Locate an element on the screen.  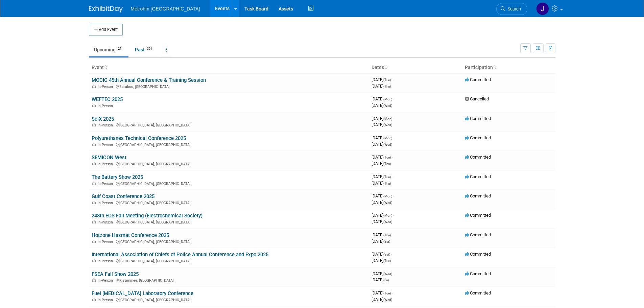
span: Search is located at coordinates (513, 9).